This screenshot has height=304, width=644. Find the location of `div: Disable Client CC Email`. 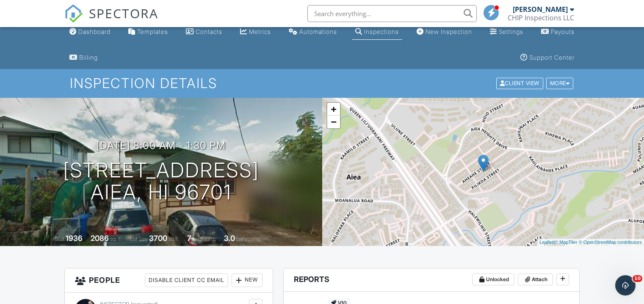

div: Disable Client CC Email is located at coordinates (186, 280).